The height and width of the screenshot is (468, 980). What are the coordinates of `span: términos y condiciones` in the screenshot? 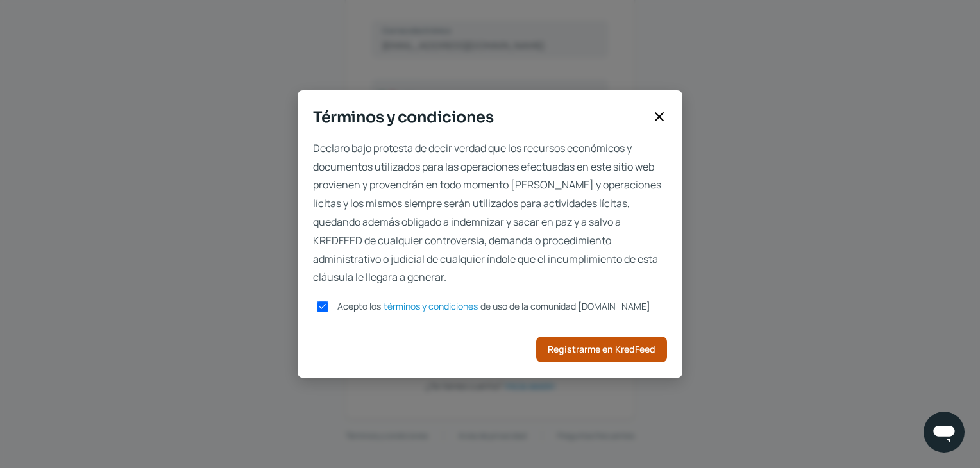 It's located at (430, 307).